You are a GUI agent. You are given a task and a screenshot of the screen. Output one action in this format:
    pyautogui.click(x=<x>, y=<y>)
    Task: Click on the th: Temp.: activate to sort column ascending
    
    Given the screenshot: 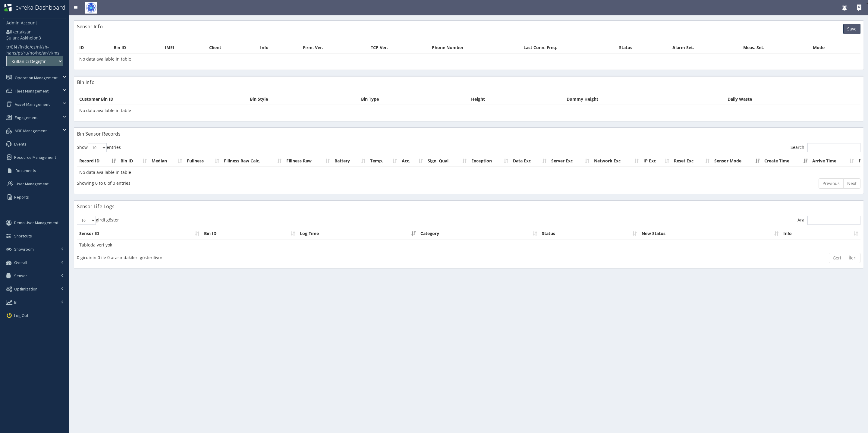 What is the action you would take?
    pyautogui.click(x=383, y=161)
    